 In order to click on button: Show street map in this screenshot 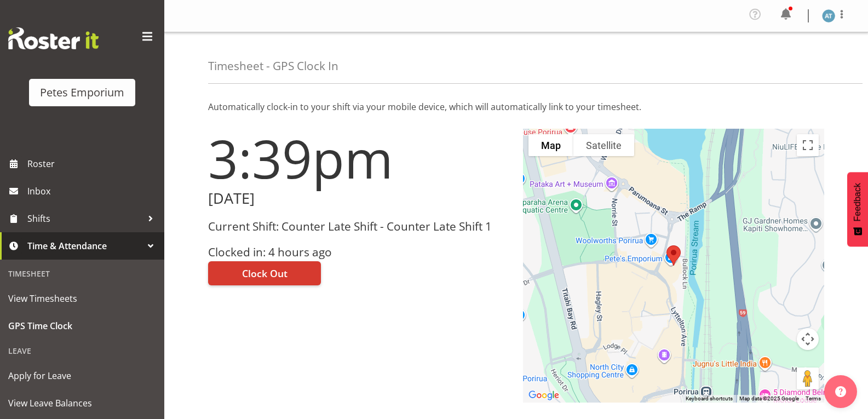, I will do `click(551, 145)`.